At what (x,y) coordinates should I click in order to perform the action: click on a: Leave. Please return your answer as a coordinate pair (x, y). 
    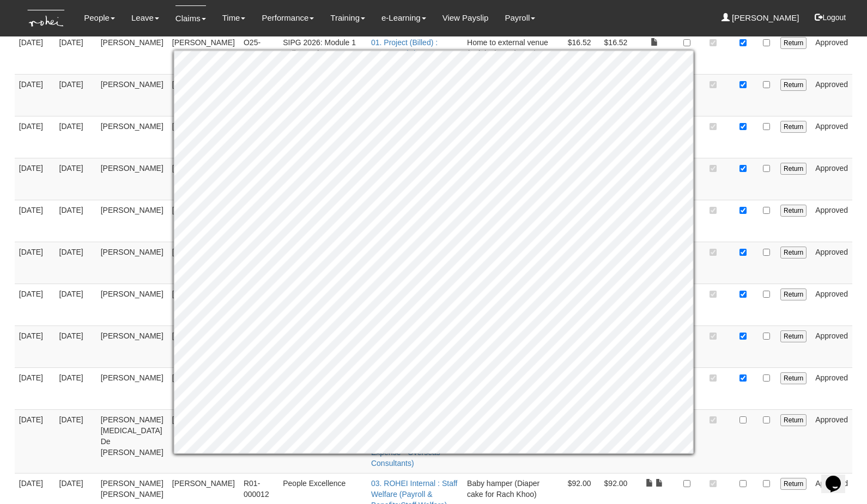
    Looking at the image, I should click on (145, 18).